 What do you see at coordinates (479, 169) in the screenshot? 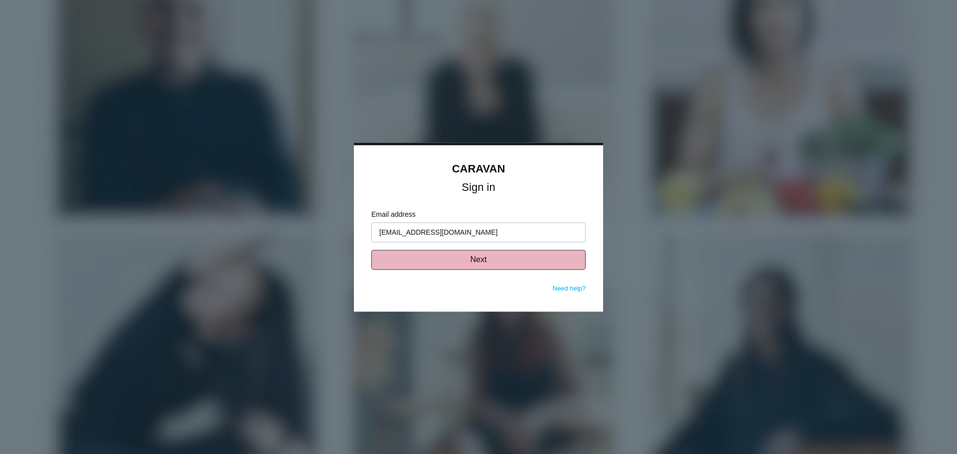
I see `a: CARAVAN` at bounding box center [479, 169].